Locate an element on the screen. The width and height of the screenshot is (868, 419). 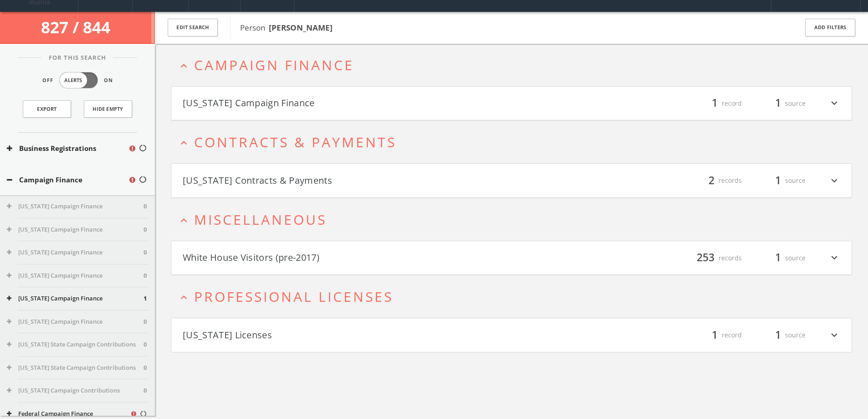
button: Hide Empty is located at coordinates (108, 109).